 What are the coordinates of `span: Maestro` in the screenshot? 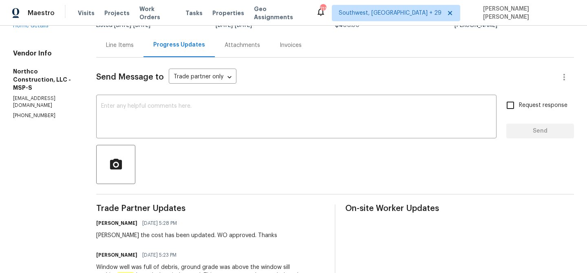 It's located at (41, 13).